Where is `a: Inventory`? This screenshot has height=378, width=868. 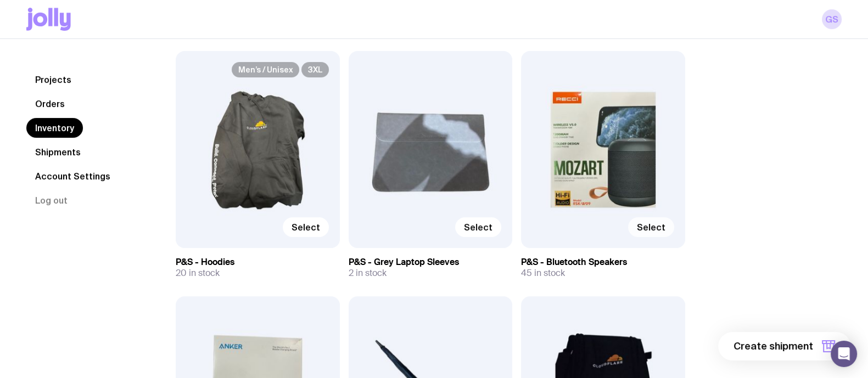 a: Inventory is located at coordinates (54, 127).